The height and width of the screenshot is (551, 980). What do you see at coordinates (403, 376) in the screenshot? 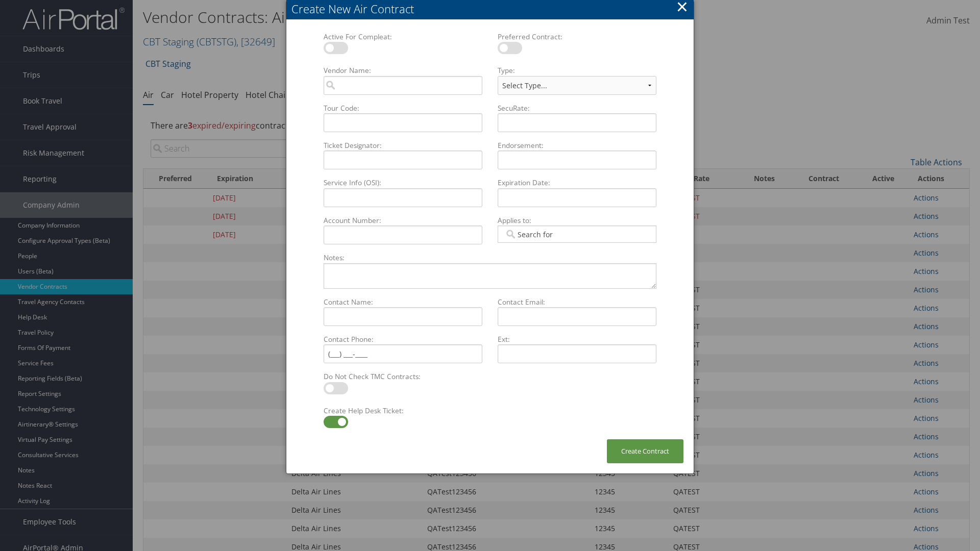
I see `label: Do Not Check TMC Contracts:` at bounding box center [403, 376].